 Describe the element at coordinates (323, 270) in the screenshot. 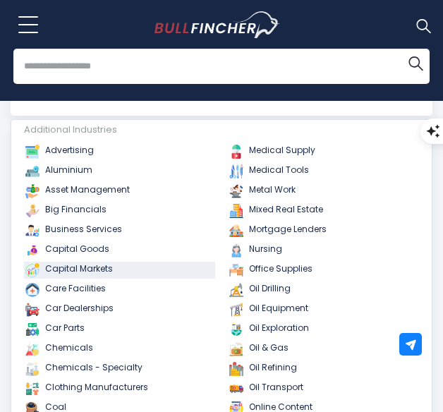

I see `a: Office Supplies` at that location.